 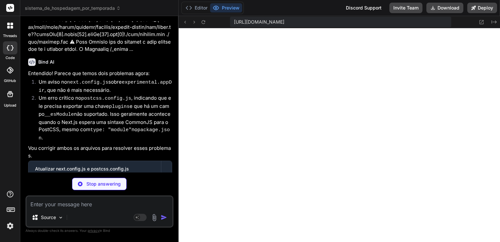 I want to click on p: Stop answering, so click(x=103, y=184).